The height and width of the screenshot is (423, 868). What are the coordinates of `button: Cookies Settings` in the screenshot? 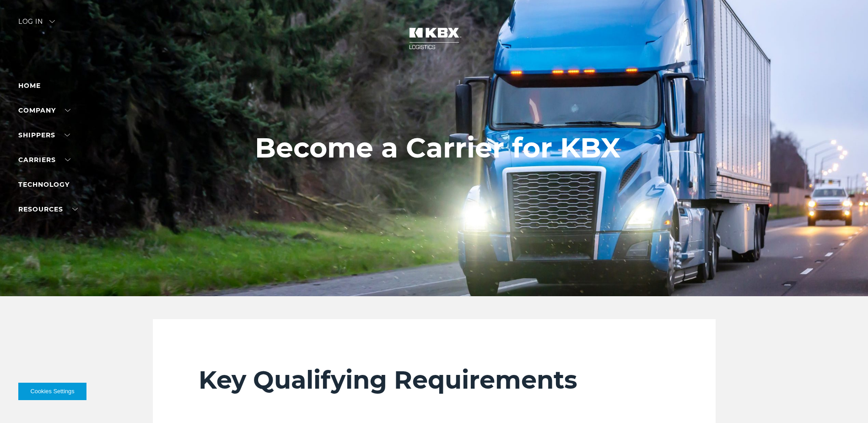 It's located at (52, 391).